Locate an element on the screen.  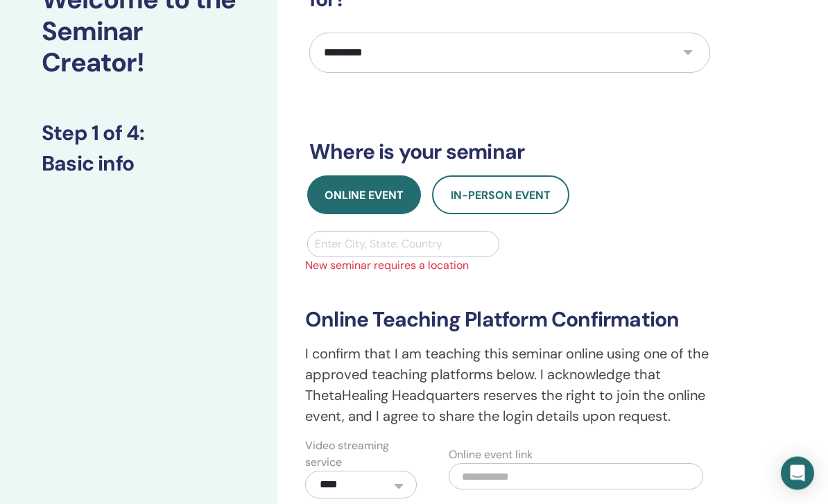
label: Video streaming service is located at coordinates (361, 455).